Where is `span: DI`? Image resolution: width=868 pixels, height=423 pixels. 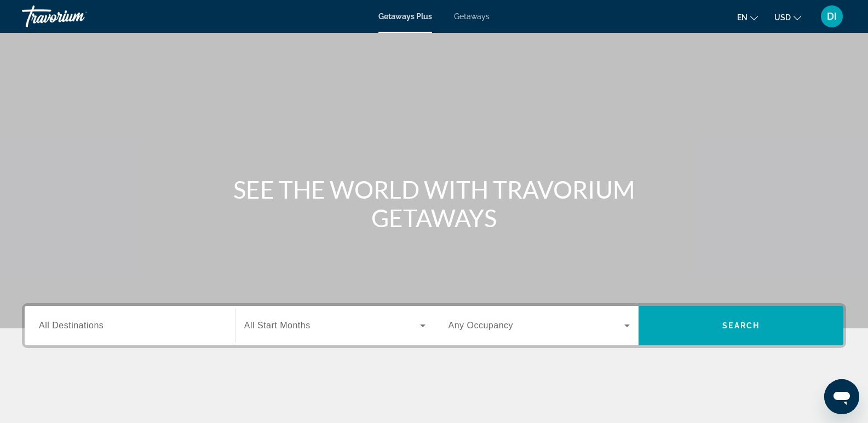
span: DI is located at coordinates (832, 16).